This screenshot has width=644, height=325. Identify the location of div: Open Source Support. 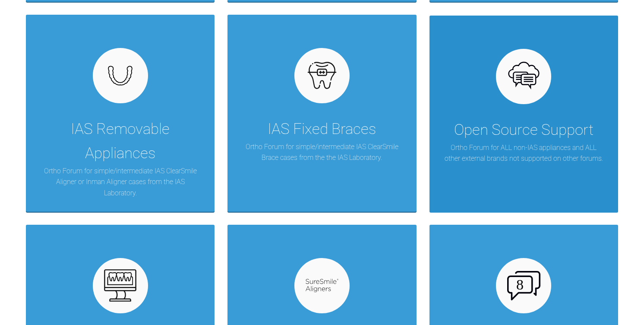
(524, 130).